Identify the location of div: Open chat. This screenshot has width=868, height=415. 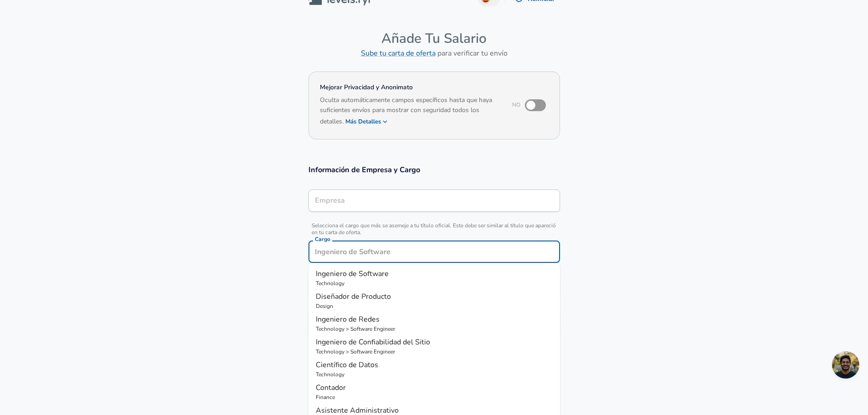
(846, 364).